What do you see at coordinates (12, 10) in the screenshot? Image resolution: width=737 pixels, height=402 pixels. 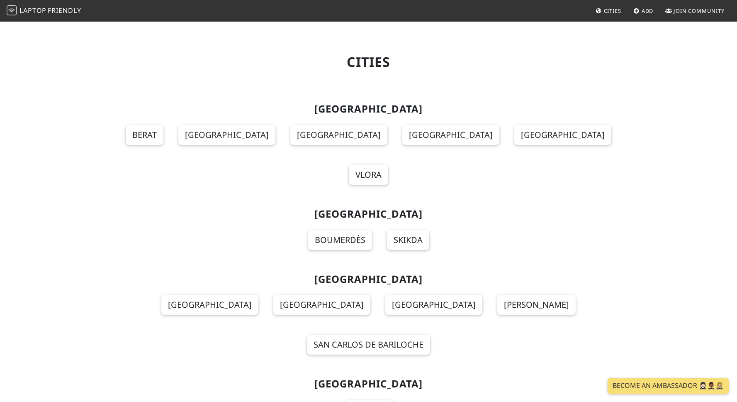 I see `img: LaptopFriendly` at bounding box center [12, 10].